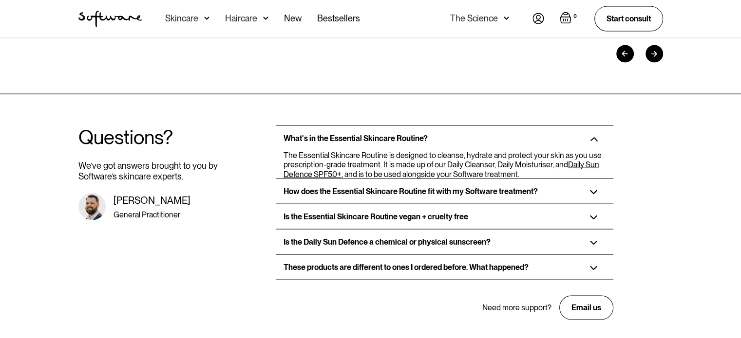 The height and width of the screenshot is (338, 741). I want to click on div: Haircare, so click(241, 19).